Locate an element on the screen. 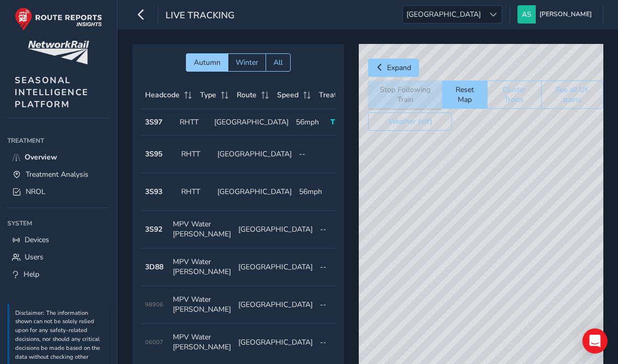 The height and width of the screenshot is (364, 618). a: NROL is located at coordinates (58, 192).